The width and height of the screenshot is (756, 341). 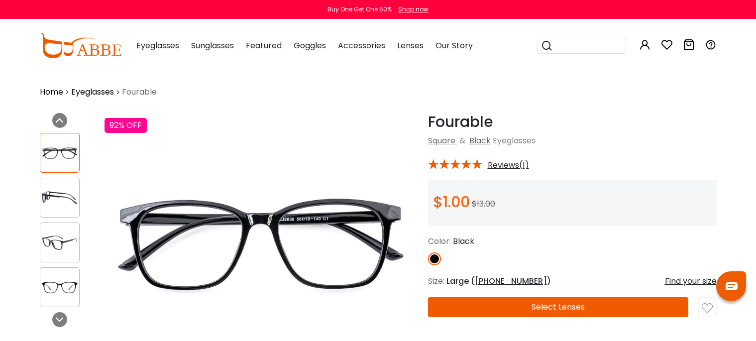 I want to click on span: Black, so click(x=463, y=241).